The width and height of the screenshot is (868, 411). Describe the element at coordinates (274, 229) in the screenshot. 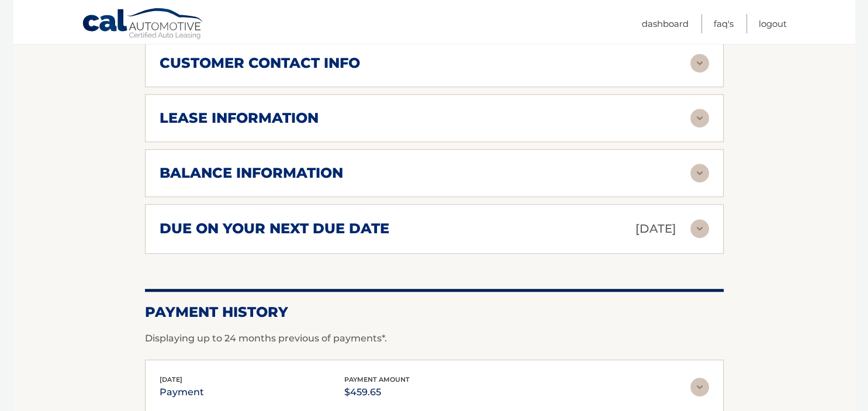

I see `h2: due on your next due date` at that location.